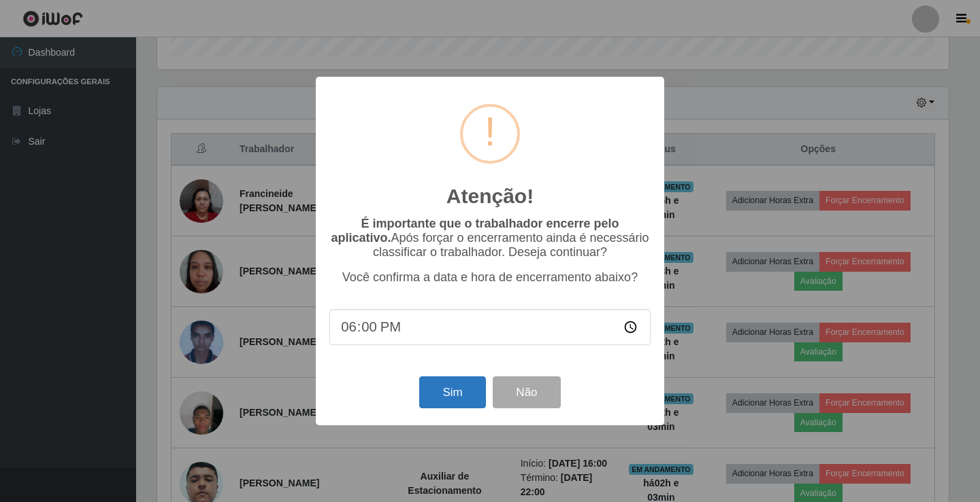 The height and width of the screenshot is (502, 980). I want to click on p: Você confirma a data e hora de encerramento abaixo?, so click(490, 278).